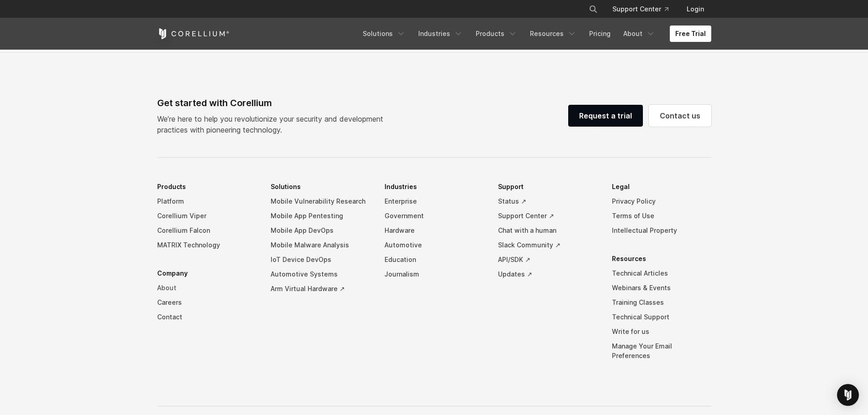 This screenshot has width=868, height=415. Describe the element at coordinates (662, 274) in the screenshot. I see `a: Technical Articles` at that location.